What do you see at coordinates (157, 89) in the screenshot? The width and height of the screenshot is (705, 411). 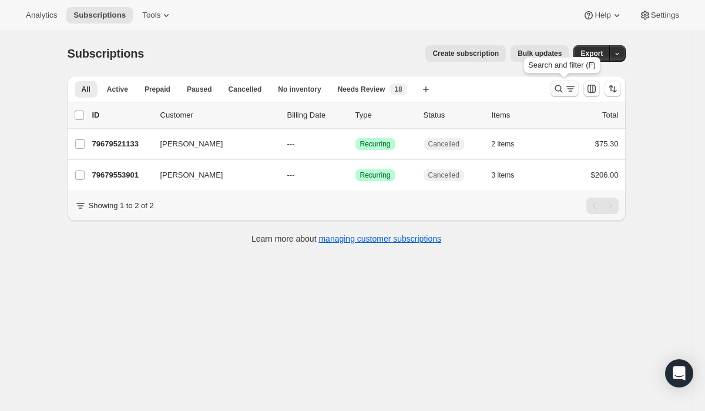 I see `span: Prepaid` at bounding box center [157, 89].